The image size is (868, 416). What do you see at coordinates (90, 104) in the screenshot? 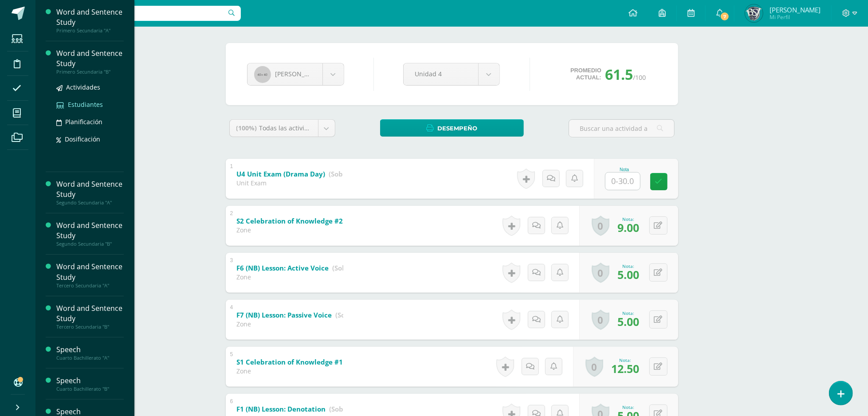
I see `a: Estudiantes` at bounding box center [90, 104].